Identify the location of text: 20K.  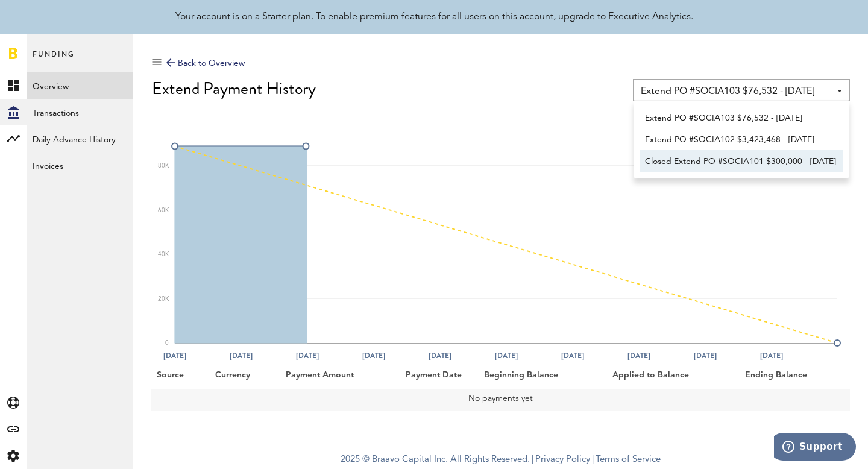
(163, 299).